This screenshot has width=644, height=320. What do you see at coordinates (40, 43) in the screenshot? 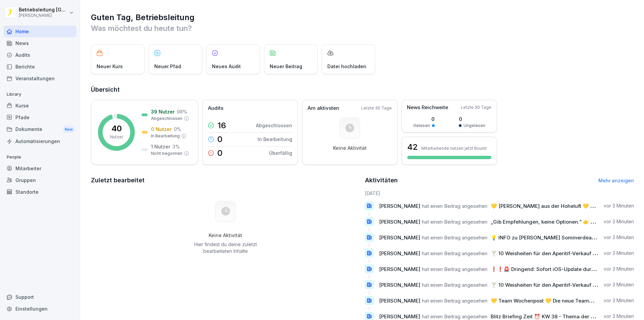
I see `a: News` at bounding box center [40, 43].